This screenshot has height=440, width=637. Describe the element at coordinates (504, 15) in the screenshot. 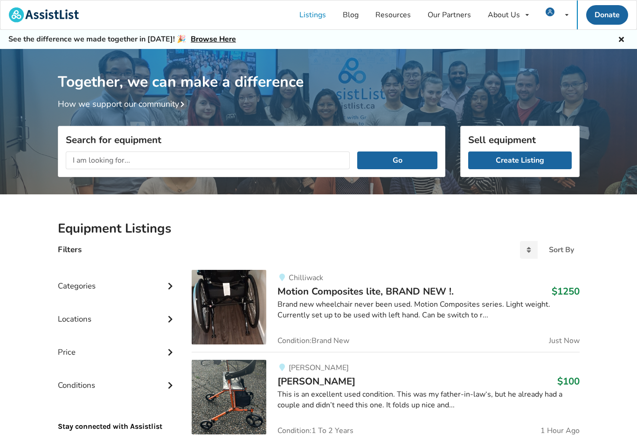

I see `div: About Us` at that location.